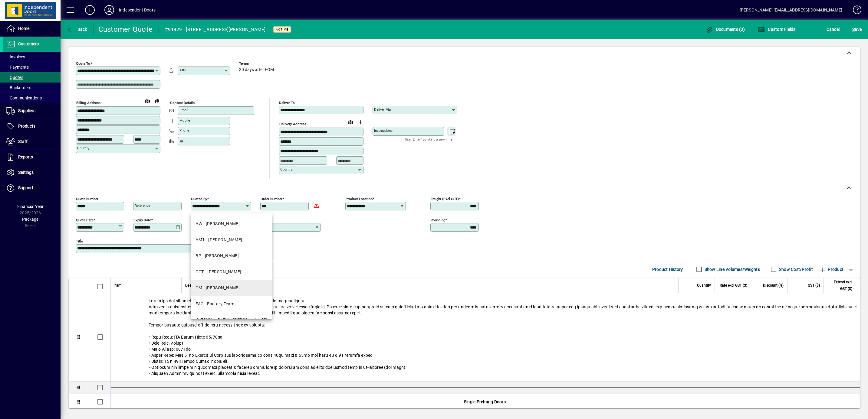  Describe the element at coordinates (25, 157) in the screenshot. I see `span: Reports` at that location.